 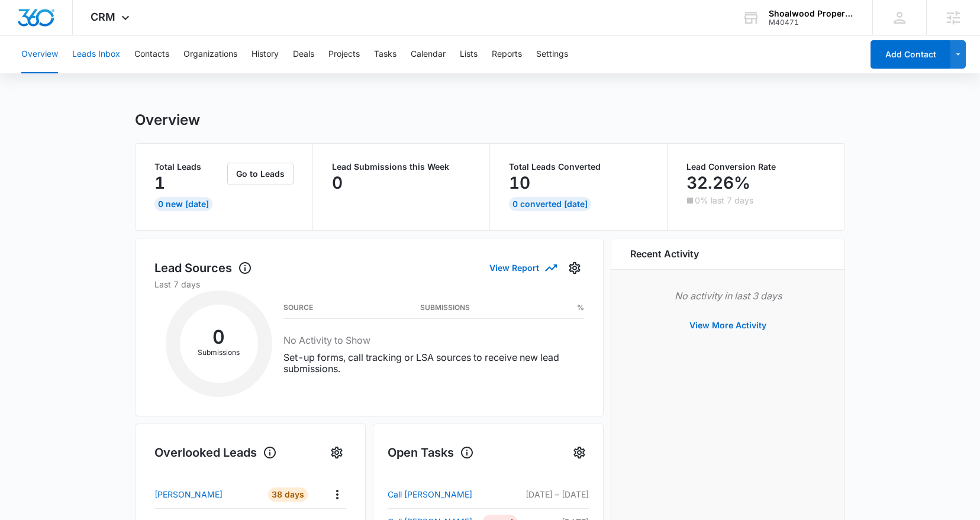 I want to click on button: Add Contact, so click(x=910, y=54).